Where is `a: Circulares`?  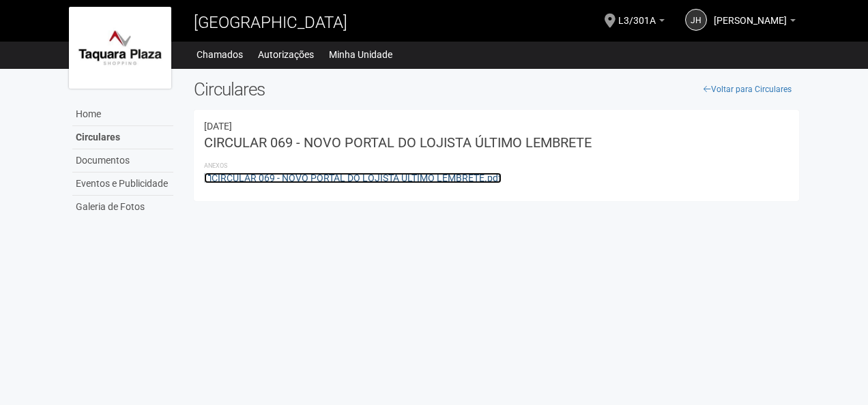
a: Circulares is located at coordinates (123, 138).